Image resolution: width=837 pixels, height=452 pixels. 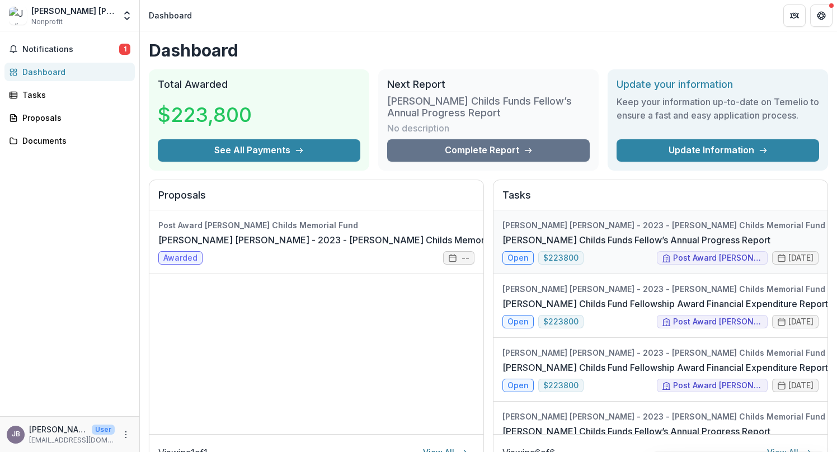 What do you see at coordinates (127, 16) in the screenshot?
I see `button: Open entity switcher` at bounding box center [127, 16].